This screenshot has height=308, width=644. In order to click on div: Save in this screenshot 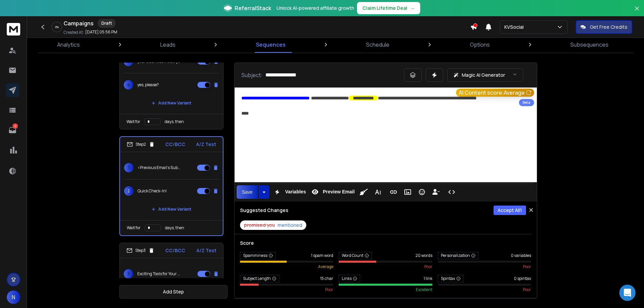, I will do `click(248, 192)`.